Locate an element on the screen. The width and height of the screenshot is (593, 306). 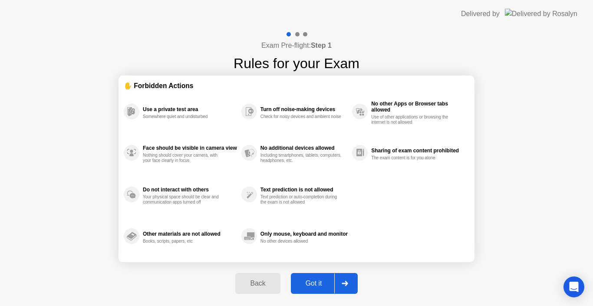
div: No additional devices allowed is located at coordinates (304, 148).